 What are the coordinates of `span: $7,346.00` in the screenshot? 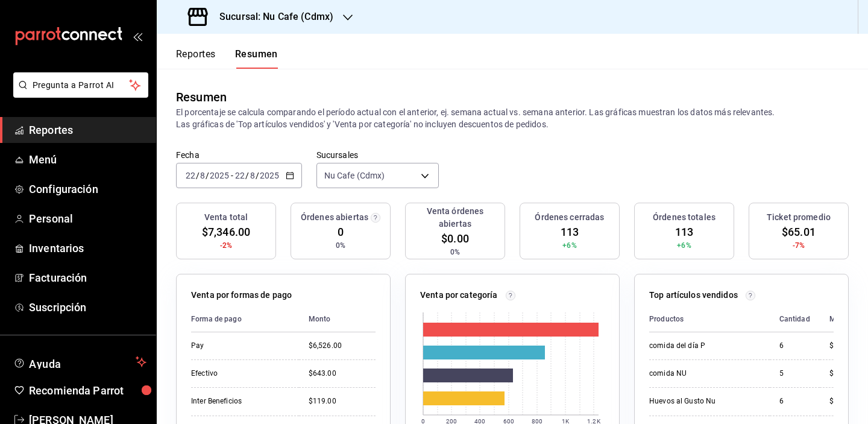 It's located at (226, 231).